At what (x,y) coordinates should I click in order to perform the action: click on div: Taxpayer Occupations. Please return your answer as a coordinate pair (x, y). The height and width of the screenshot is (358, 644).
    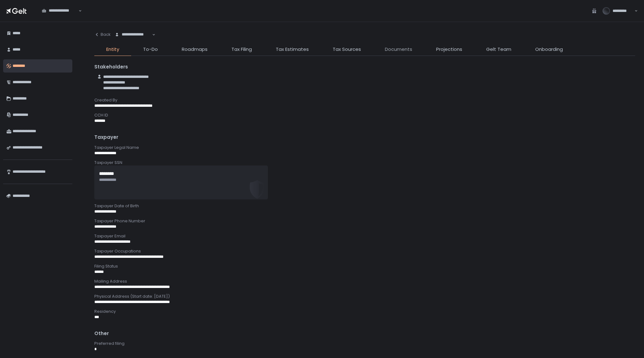
    Looking at the image, I should click on (365, 251).